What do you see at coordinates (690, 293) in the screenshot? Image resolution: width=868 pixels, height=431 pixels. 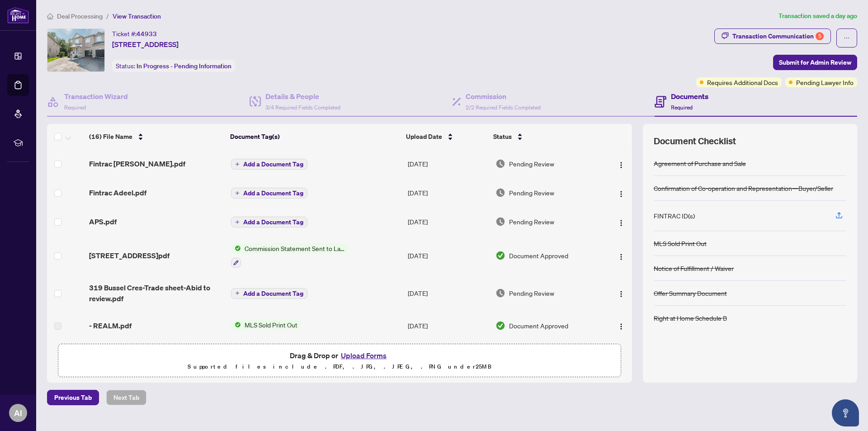 I see `div: Offer Summary Document` at bounding box center [690, 293].